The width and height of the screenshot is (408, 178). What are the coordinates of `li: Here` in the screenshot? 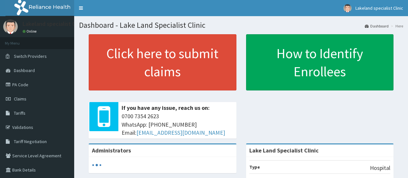 It's located at (396, 26).